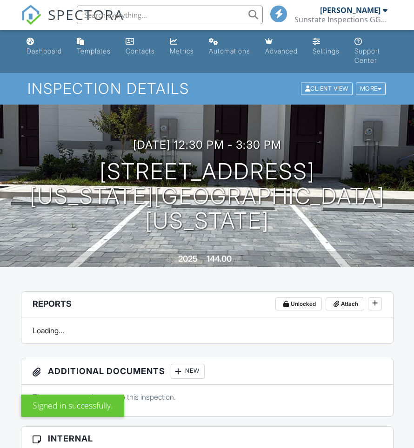 The height and width of the screenshot is (448, 414). Describe the element at coordinates (370, 89) in the screenshot. I see `div: More` at that location.